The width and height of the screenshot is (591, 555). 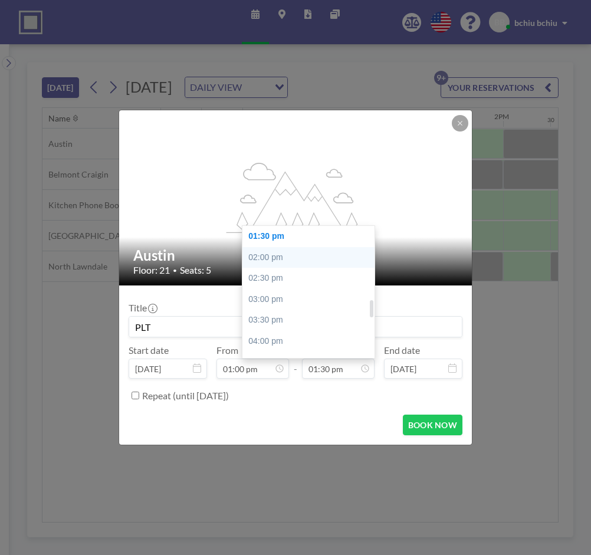 I want to click on label: Title, so click(x=142, y=308).